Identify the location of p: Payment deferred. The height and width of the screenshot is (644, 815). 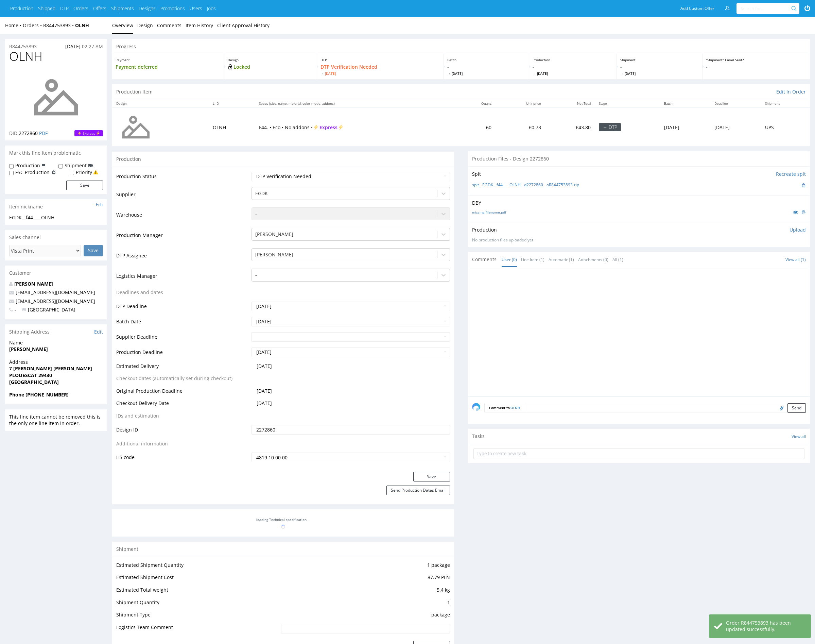
(168, 67).